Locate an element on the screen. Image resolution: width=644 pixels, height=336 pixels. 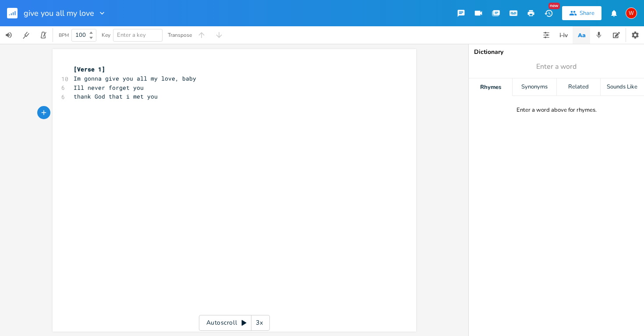
div: Wallette Watson is located at coordinates (631, 13).